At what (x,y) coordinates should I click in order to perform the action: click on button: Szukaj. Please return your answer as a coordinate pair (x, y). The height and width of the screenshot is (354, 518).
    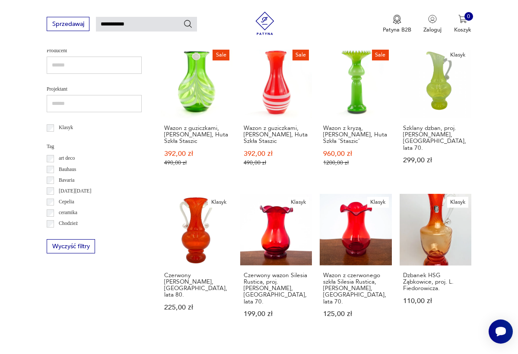
    Looking at the image, I should click on (188, 24).